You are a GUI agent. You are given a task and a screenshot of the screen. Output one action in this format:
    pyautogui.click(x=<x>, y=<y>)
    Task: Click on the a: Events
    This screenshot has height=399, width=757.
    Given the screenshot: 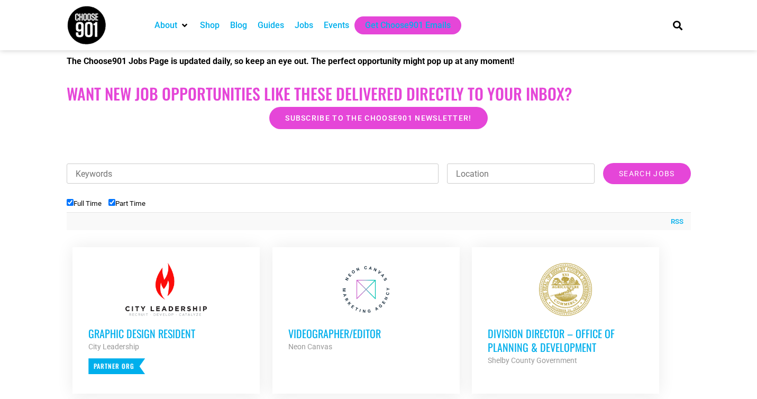 What is the action you would take?
    pyautogui.click(x=336, y=25)
    